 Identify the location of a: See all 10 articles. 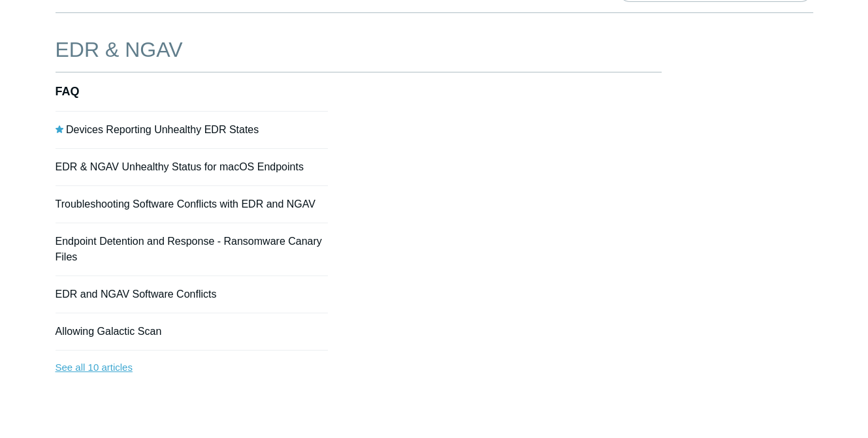
(192, 367).